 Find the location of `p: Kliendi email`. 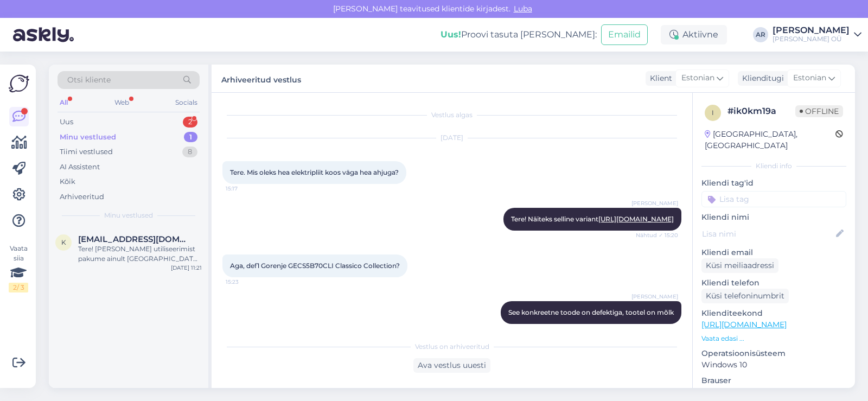

p: Kliendi email is located at coordinates (774, 253).